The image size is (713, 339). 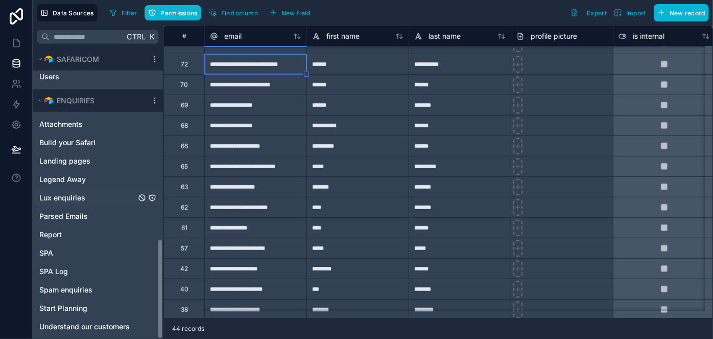 I want to click on button: New record, so click(x=682, y=13).